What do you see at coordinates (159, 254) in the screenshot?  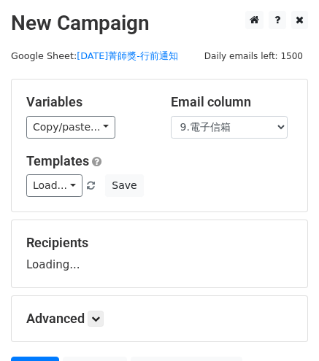 I see `div: Loading...` at bounding box center [159, 254].